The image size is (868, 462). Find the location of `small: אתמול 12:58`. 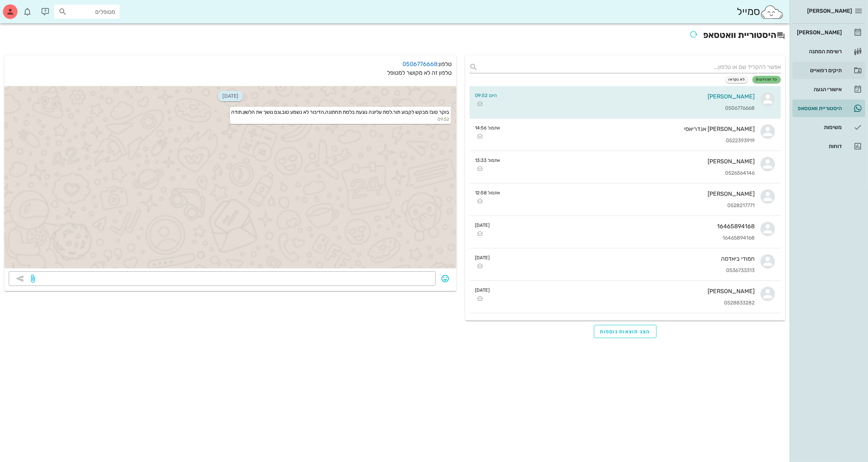

small: אתמול 12:58 is located at coordinates (487, 192).